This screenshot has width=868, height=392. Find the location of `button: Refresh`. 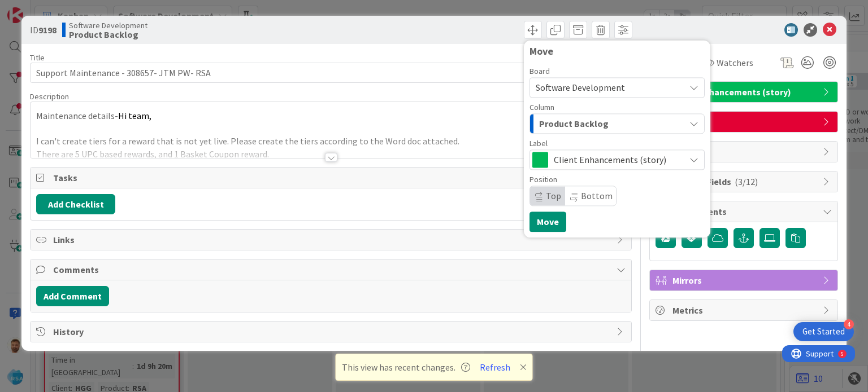

button: Refresh is located at coordinates (495, 367).